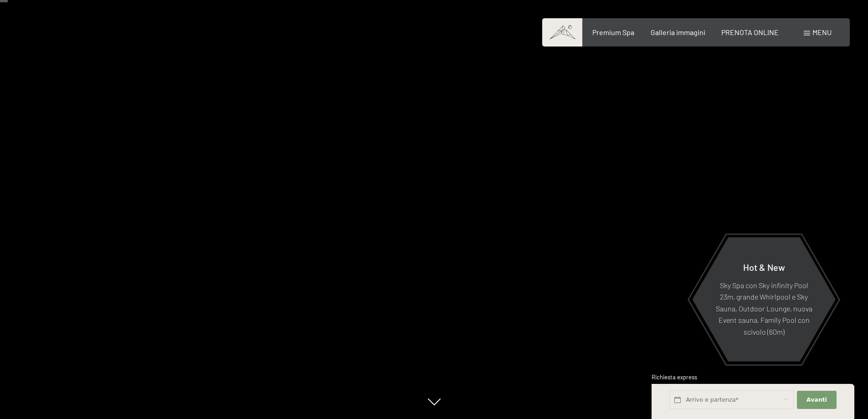  Describe the element at coordinates (750, 32) in the screenshot. I see `span: PRENOTA ONLINE` at that location.